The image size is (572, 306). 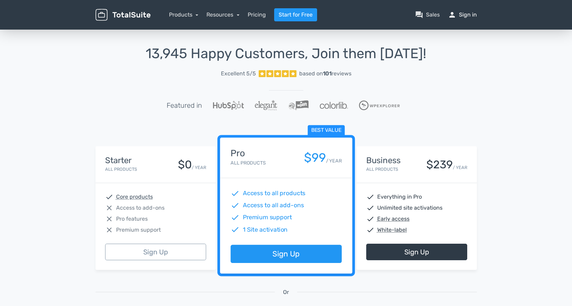 What do you see at coordinates (229, 105) in the screenshot?
I see `img: Hubspot` at bounding box center [229, 105].